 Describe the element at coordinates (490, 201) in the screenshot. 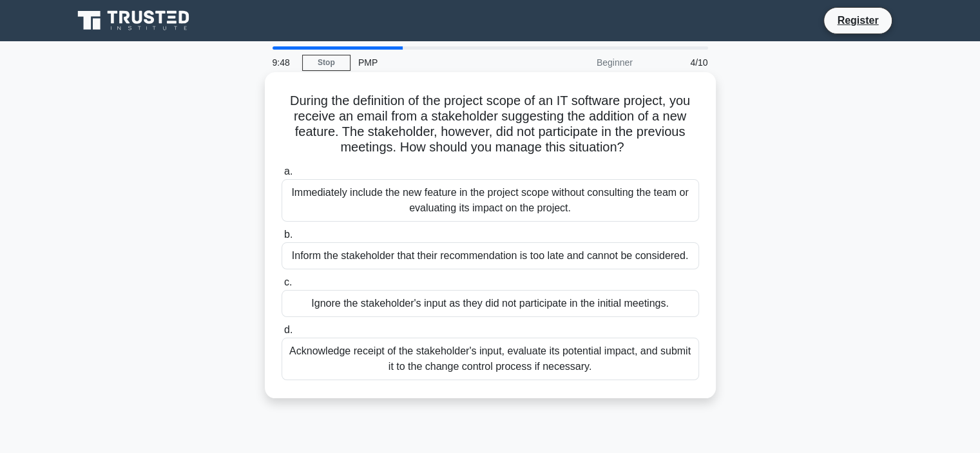

I see `div: Immediately include the new feature in the project scope without consulting the team or evaluatin...` at that location.